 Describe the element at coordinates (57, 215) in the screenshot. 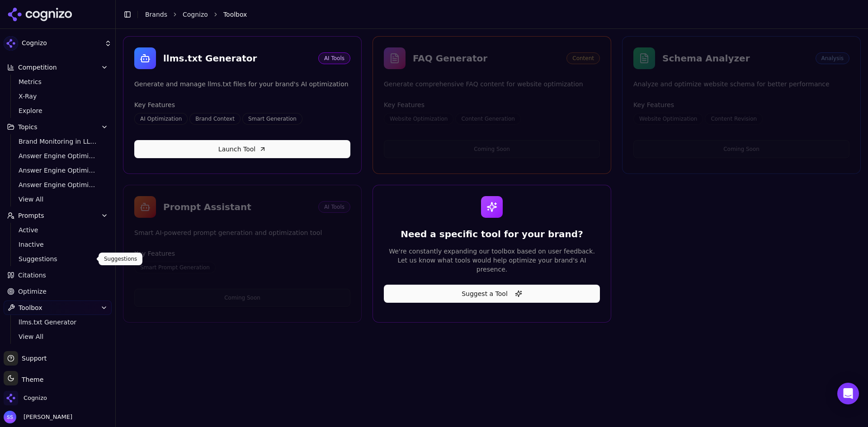

I see `button: Prompts` at that location.